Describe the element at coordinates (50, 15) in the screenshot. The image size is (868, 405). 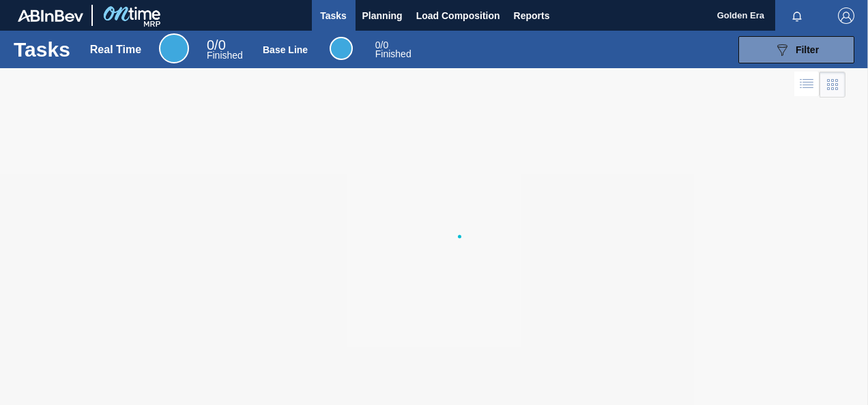
I see `img: TNhmsLtSVTkK8tSr43FrP2fwEKptu5GPRR3wAAAABJRU5ErkJggg==` at that location.